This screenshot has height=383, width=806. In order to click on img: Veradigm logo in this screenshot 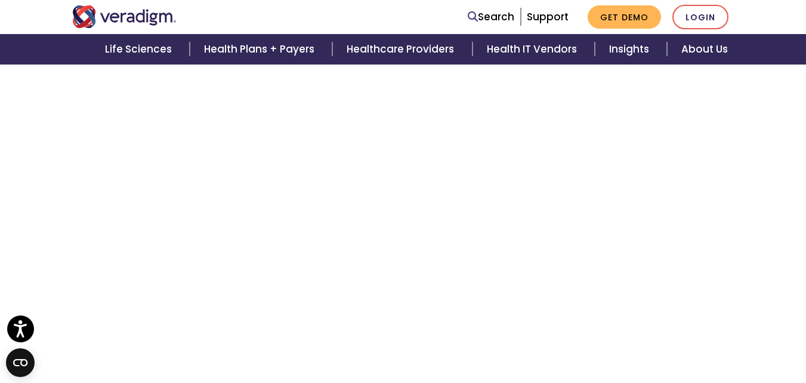, I will do `click(124, 17)`.